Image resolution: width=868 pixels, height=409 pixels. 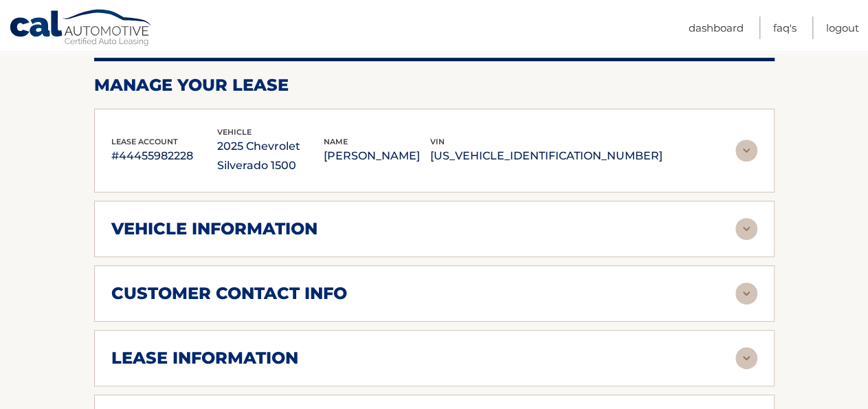 What do you see at coordinates (229, 294) in the screenshot?
I see `h2: customer contact info` at bounding box center [229, 294].